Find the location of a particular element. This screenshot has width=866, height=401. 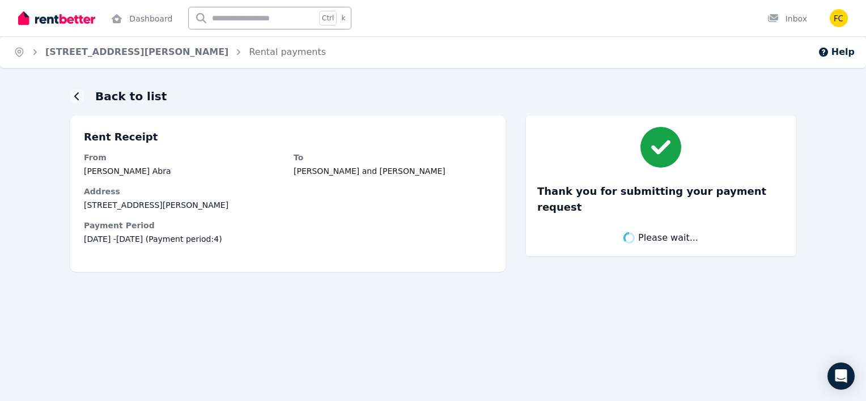

p: Rent Receipt is located at coordinates (288, 137).